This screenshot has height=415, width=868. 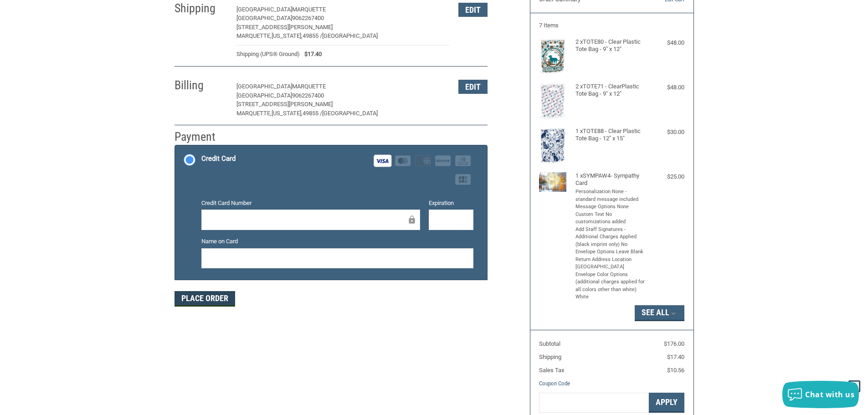 I want to click on button: See All, so click(x=659, y=313).